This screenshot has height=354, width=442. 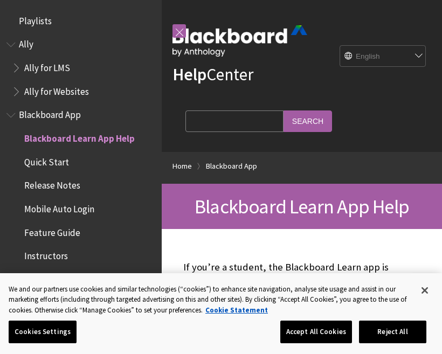 I want to click on span: Instructors, so click(x=46, y=254).